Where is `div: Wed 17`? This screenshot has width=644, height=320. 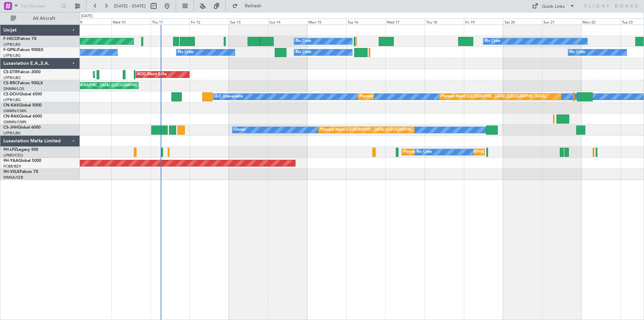 div: Wed 17 is located at coordinates (405, 22).